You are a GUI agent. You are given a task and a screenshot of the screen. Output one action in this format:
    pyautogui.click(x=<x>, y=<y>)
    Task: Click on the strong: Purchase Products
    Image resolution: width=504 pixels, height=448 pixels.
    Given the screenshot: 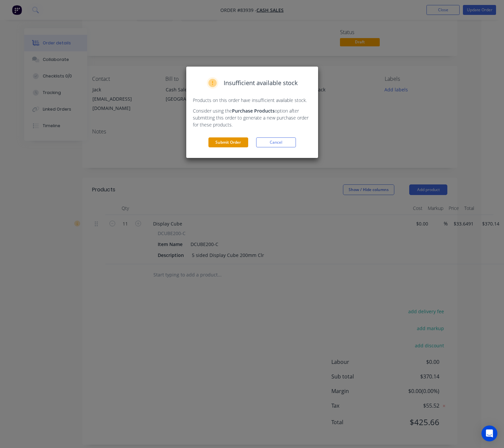 What is the action you would take?
    pyautogui.click(x=254, y=111)
    